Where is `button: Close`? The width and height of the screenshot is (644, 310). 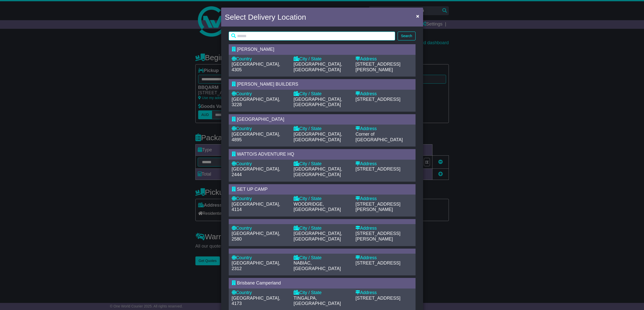
button: Close is located at coordinates (418, 16).